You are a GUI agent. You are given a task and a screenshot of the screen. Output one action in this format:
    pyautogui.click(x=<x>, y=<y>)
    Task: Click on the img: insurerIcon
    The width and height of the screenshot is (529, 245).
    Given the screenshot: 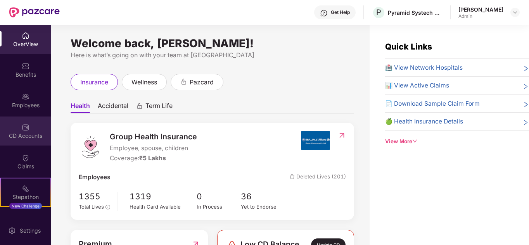 What is the action you would take?
    pyautogui.click(x=315, y=141)
    